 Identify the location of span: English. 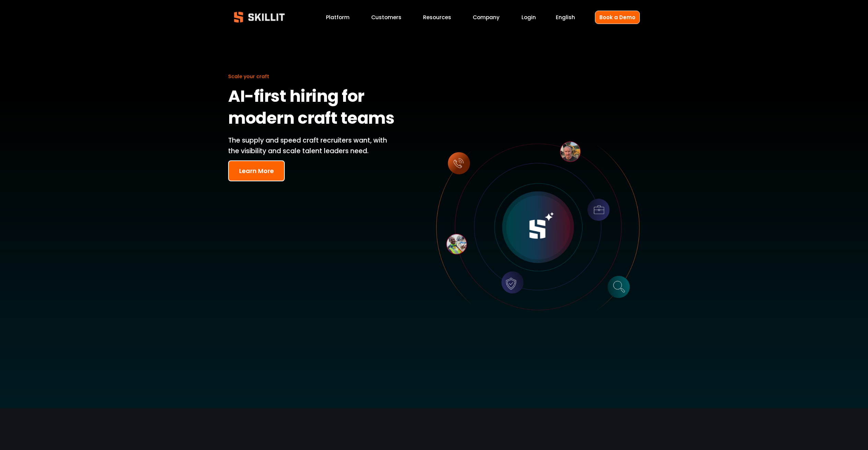
(566, 17).